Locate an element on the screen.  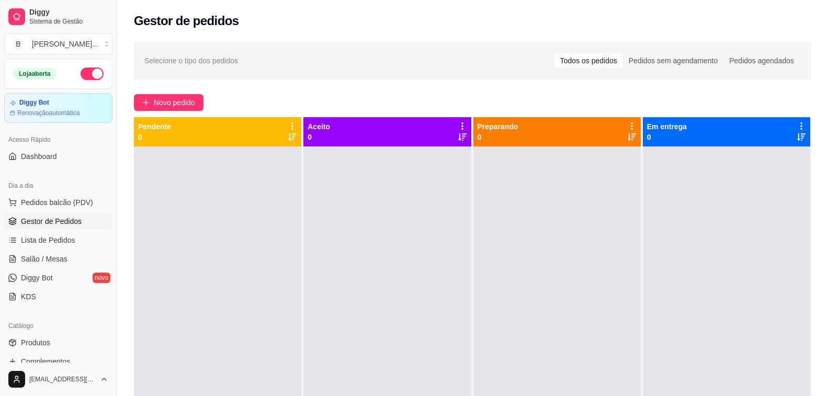
span: Gestor de Pedidos is located at coordinates (51, 221).